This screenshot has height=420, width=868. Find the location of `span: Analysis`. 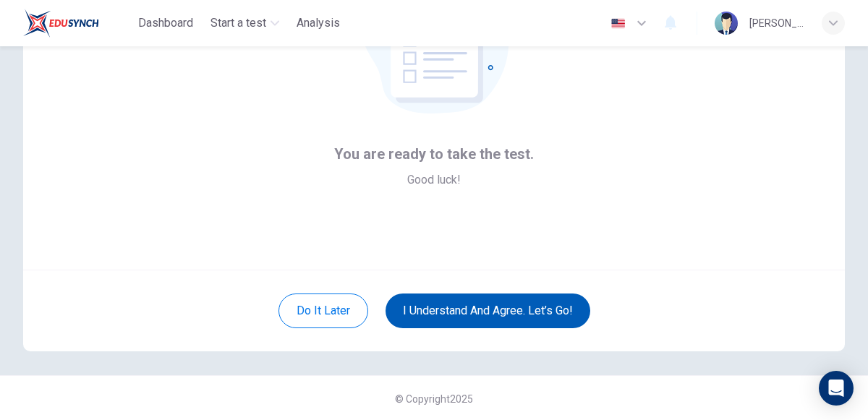

span: Analysis is located at coordinates (319, 23).